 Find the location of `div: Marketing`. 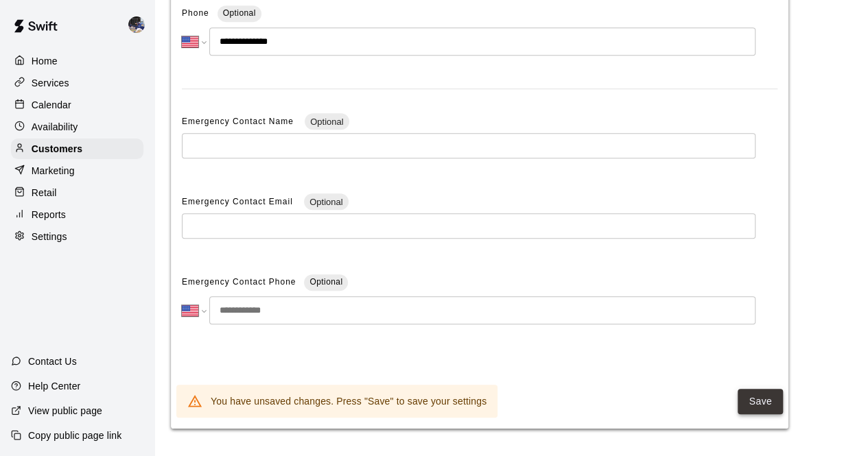

div: Marketing is located at coordinates (77, 171).